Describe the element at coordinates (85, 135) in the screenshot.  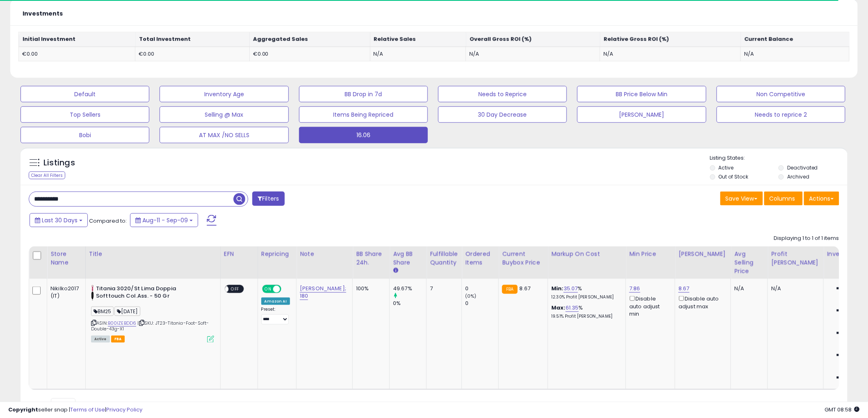
I see `button: Bobi` at that location.